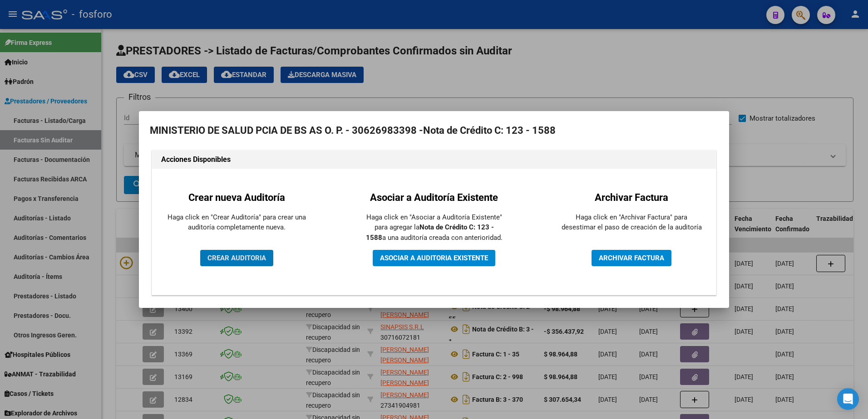 The image size is (868, 419). What do you see at coordinates (236, 197) in the screenshot?
I see `h2: Crear nueva Auditoría` at bounding box center [236, 197].